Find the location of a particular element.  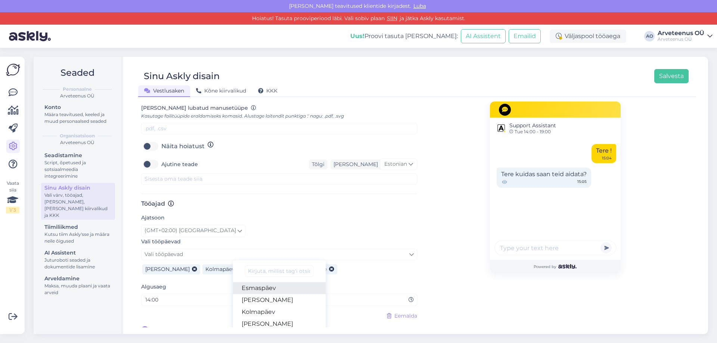

div: Määra teavitused, keeled ja muud personaalsed seaded is located at coordinates (78, 118).